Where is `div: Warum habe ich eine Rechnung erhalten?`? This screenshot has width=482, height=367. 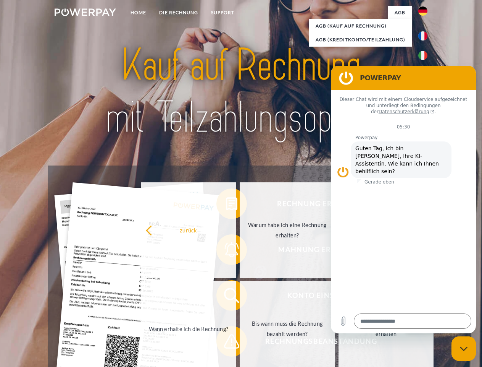
div: Warum habe ich eine Rechnung erhalten? is located at coordinates (287, 230).